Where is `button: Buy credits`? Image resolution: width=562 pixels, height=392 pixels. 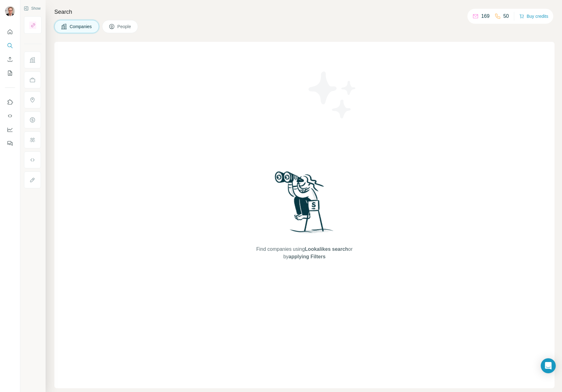 button: Buy credits is located at coordinates (534, 16).